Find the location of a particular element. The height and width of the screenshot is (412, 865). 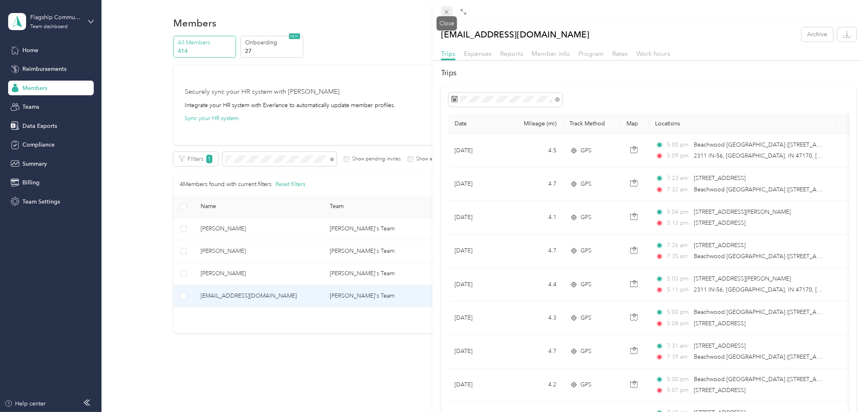

th: Mileage (mi) is located at coordinates (536, 124).